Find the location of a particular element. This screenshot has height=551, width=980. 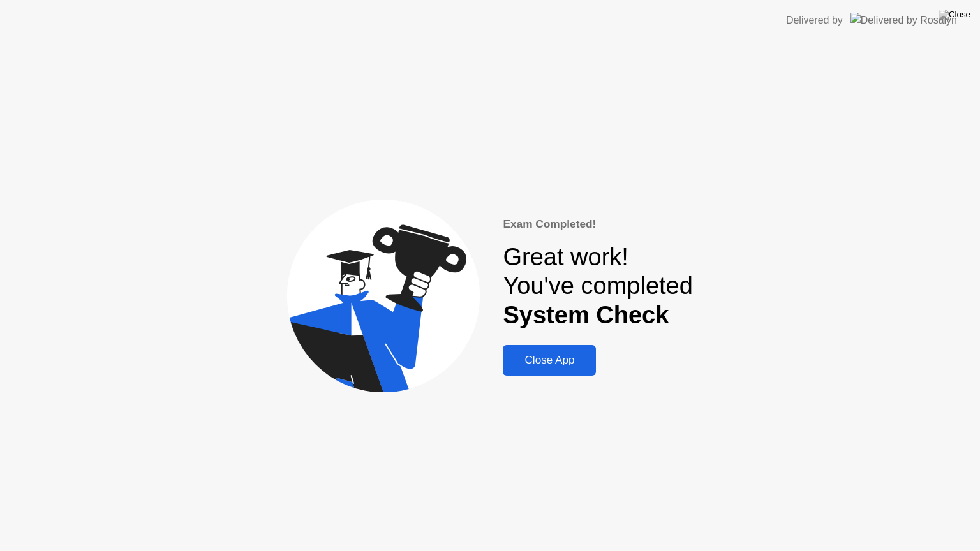

img: Delivered by Rosalyn is located at coordinates (903, 19).